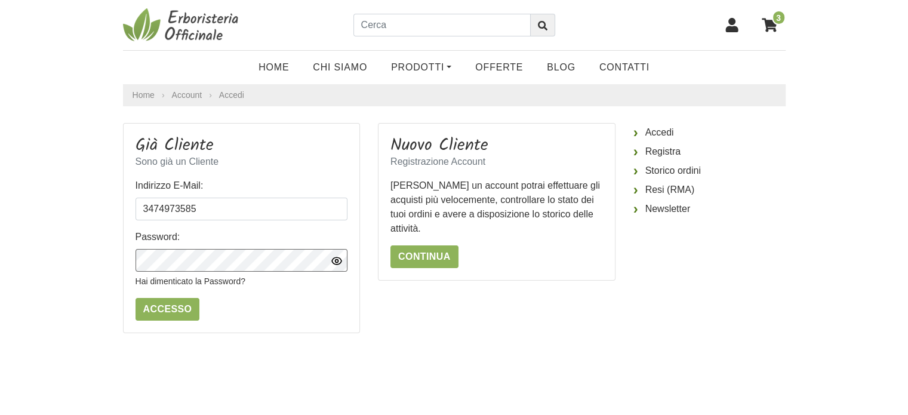  Describe the element at coordinates (778, 17) in the screenshot. I see `span: 3` at that location.